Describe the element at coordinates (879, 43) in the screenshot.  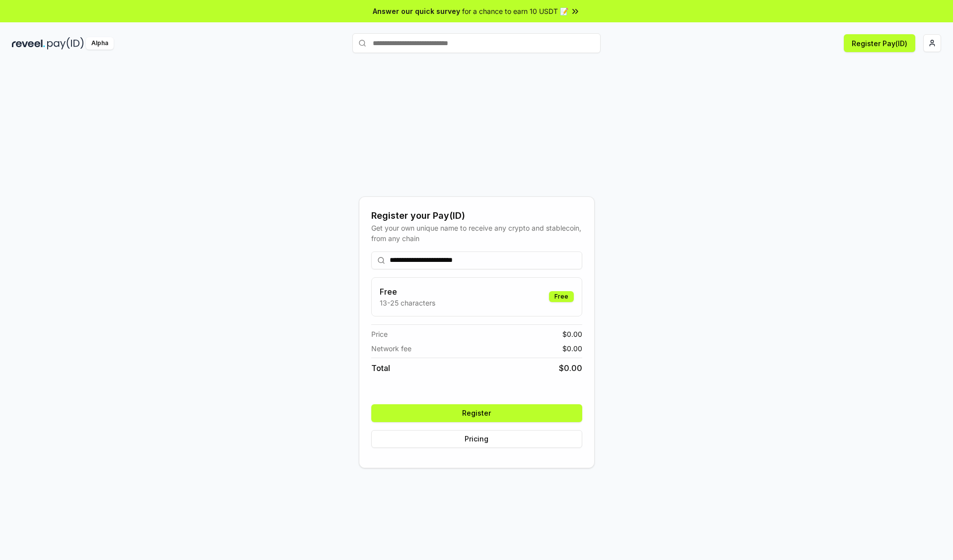
I see `button: Register Pay(ID)` at that location.